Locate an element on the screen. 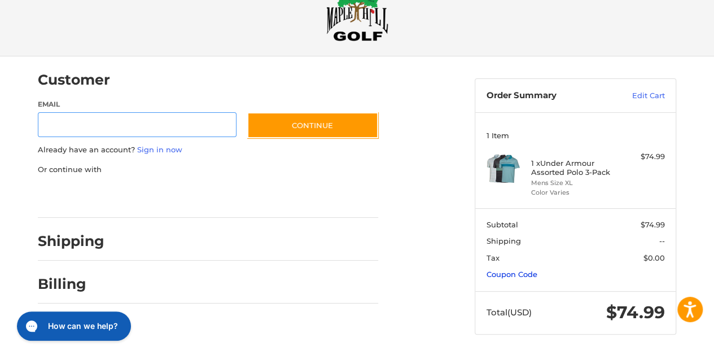 The width and height of the screenshot is (714, 356). li: Color Varies is located at coordinates (574, 192).